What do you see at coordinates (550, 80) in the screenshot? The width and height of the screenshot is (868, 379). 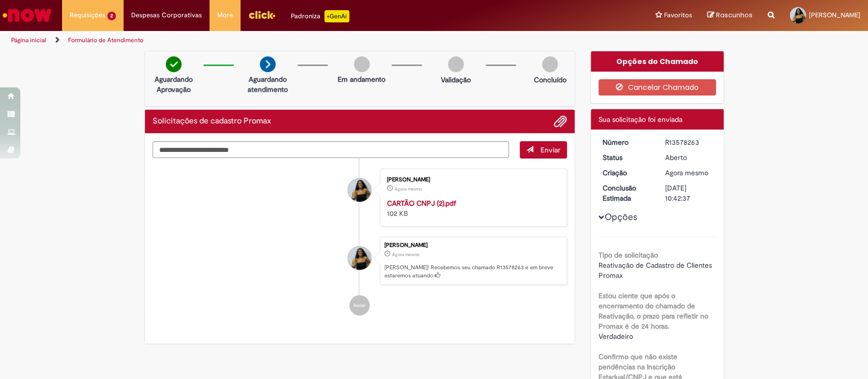 I see `p: Concluído` at bounding box center [550, 80].